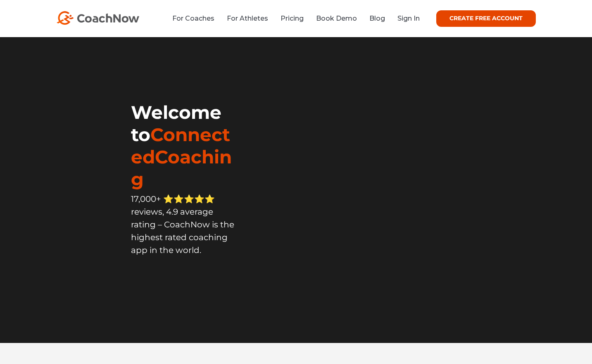 The height and width of the screenshot is (364, 592). Describe the element at coordinates (486, 19) in the screenshot. I see `a: CREATE FREE ACCOUNT` at that location.